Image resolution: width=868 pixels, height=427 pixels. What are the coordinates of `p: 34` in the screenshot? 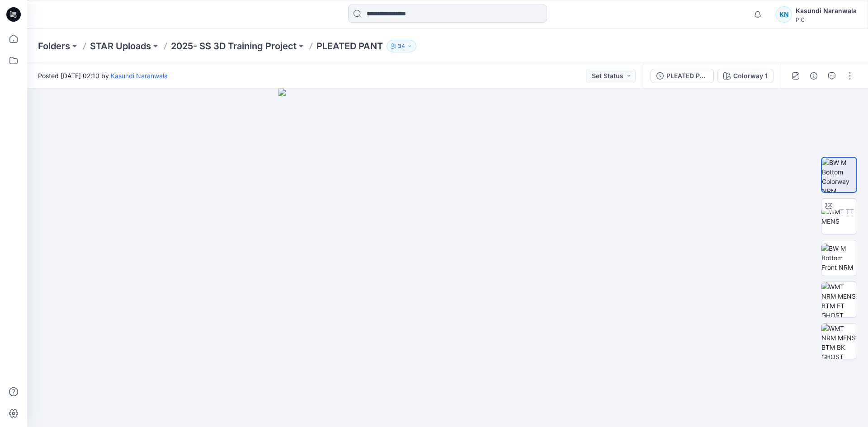 It's located at (402, 46).